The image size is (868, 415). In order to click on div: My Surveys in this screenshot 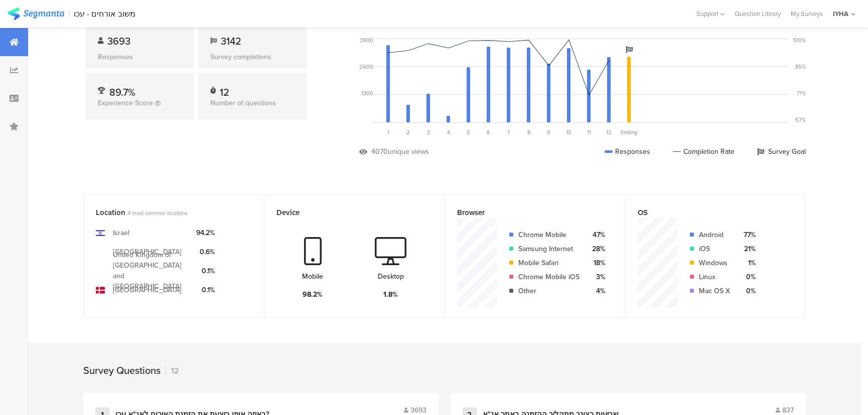, I will do `click(807, 14)`.